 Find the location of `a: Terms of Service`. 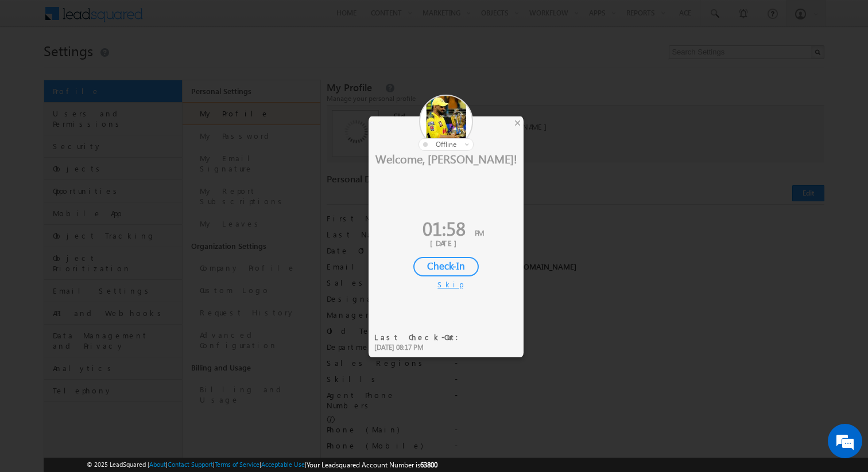

a: Terms of Service is located at coordinates (237, 464).